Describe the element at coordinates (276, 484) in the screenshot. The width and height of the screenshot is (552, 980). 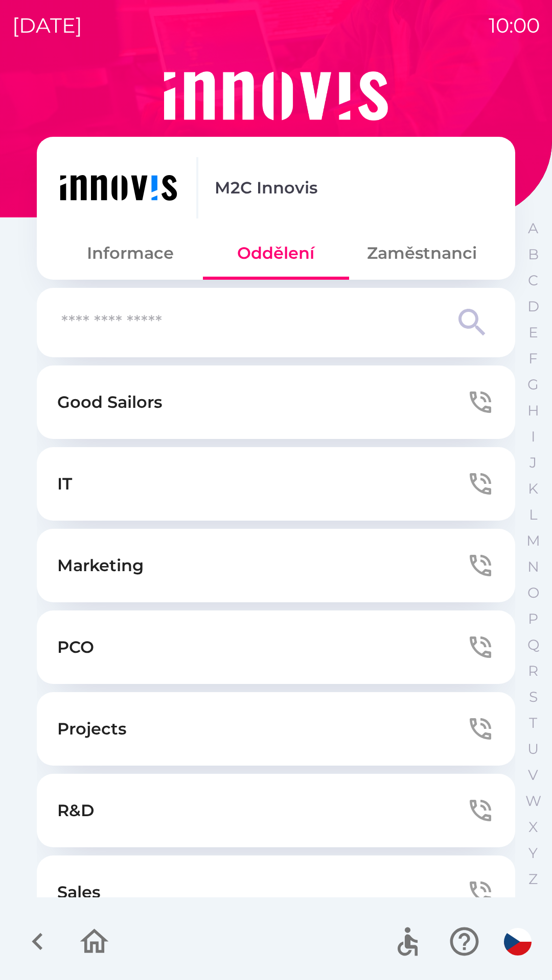
I see `button: IT` at that location.